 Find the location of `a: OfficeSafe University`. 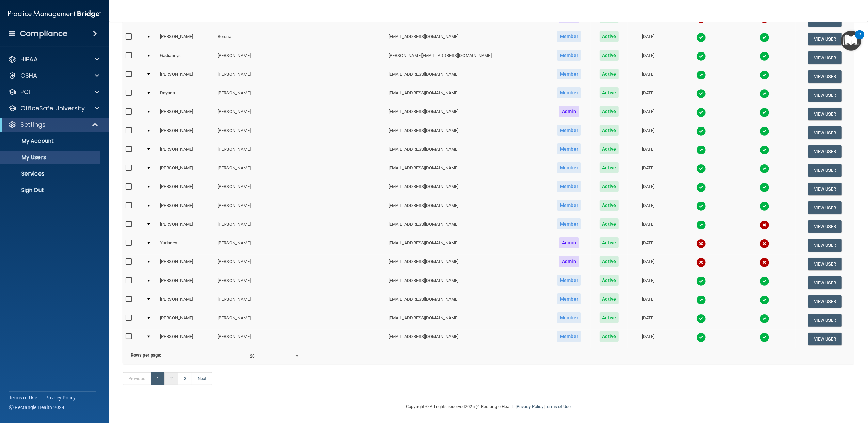

a: OfficeSafe University is located at coordinates (53, 109).